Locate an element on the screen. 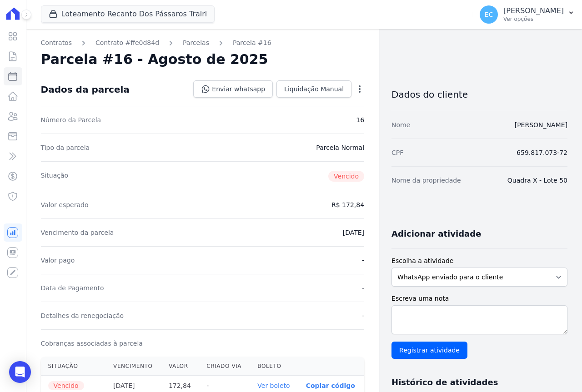 This screenshot has height=392, width=582. a: Liquidação Manual is located at coordinates (314, 89).